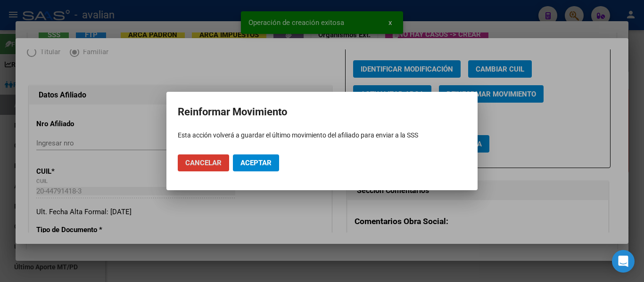 This screenshot has width=644, height=282. Describe the element at coordinates (256, 163) in the screenshot. I see `button: Aceptar` at that location.